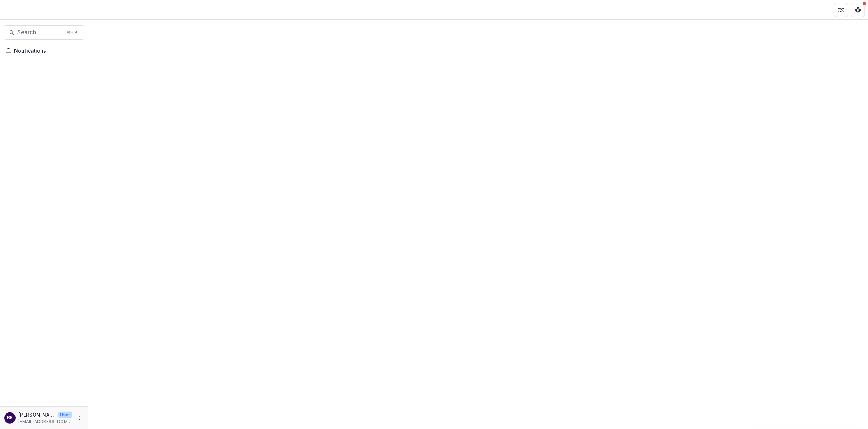 The image size is (868, 429). I want to click on nav: breadcrumb, so click(105, 10).